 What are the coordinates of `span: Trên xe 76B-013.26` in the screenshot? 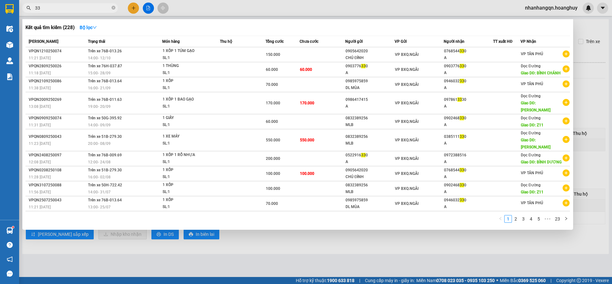 It's located at (105, 51).